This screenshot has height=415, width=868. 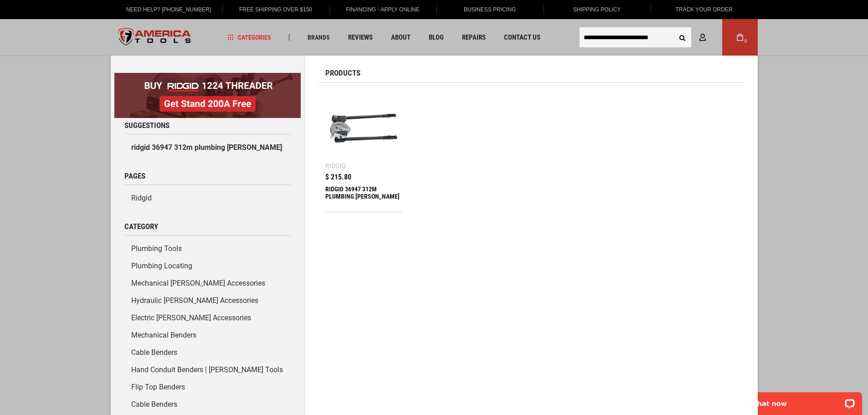 I want to click on span: Category, so click(x=141, y=227).